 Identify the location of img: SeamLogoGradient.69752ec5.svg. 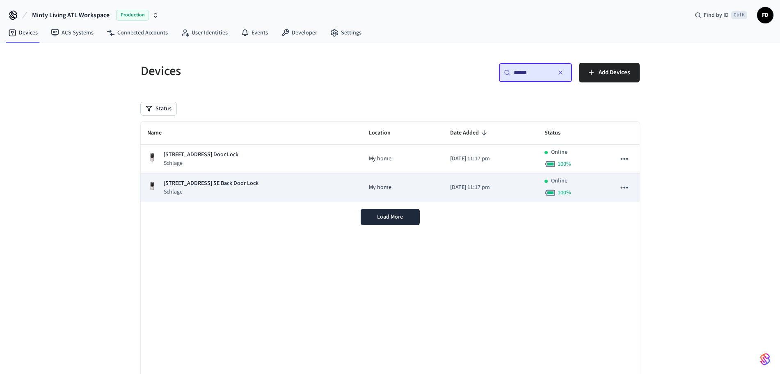
(766, 360).